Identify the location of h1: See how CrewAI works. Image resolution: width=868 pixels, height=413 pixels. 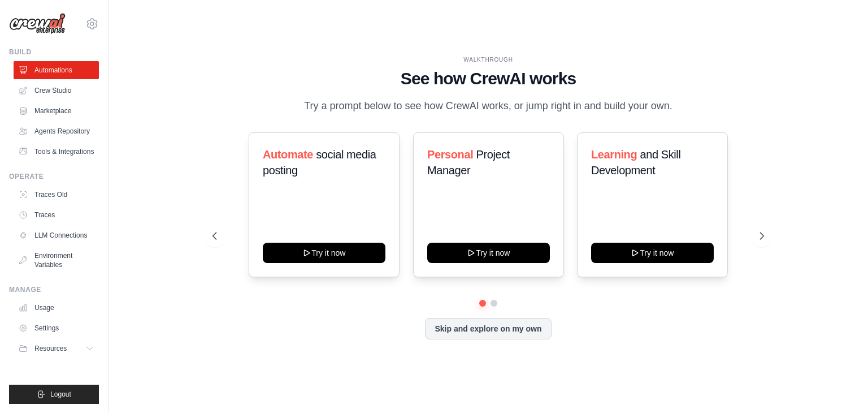
(488, 79).